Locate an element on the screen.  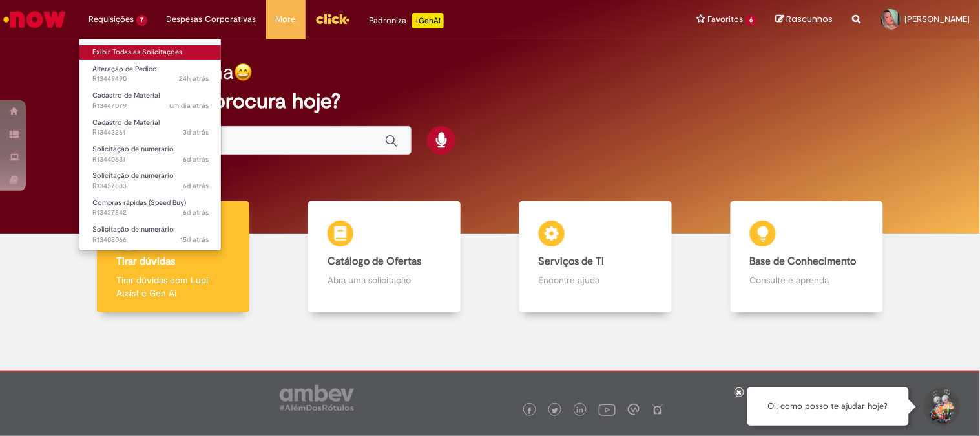
time: 26/08/2025 09:43:36 is located at coordinates (188, 106).